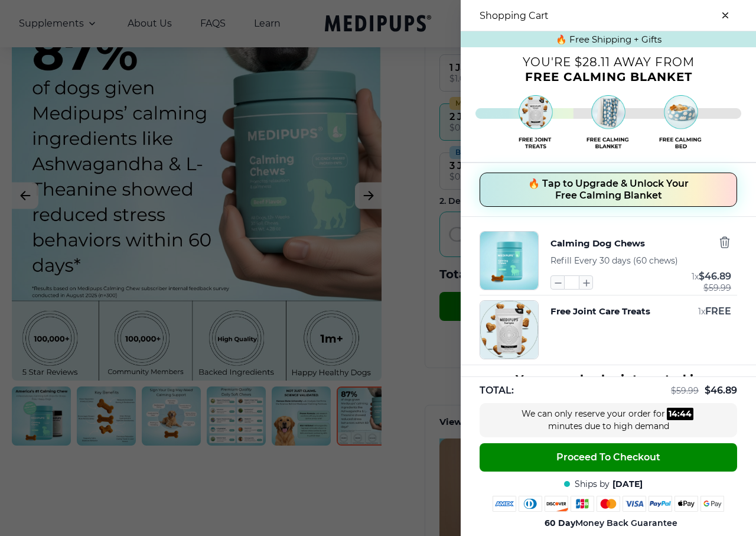  Describe the element at coordinates (610, 523) in the screenshot. I see `span: Money Back Guarantee` at that location.